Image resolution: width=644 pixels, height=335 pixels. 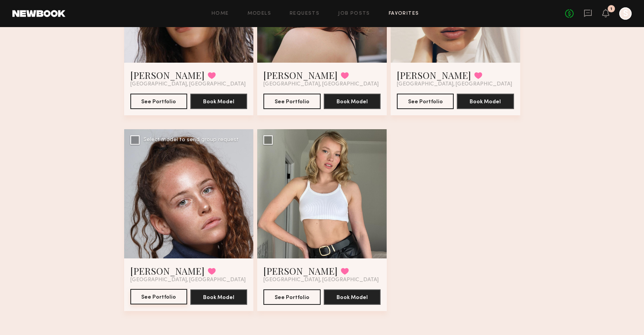 I want to click on a: Models, so click(x=259, y=13).